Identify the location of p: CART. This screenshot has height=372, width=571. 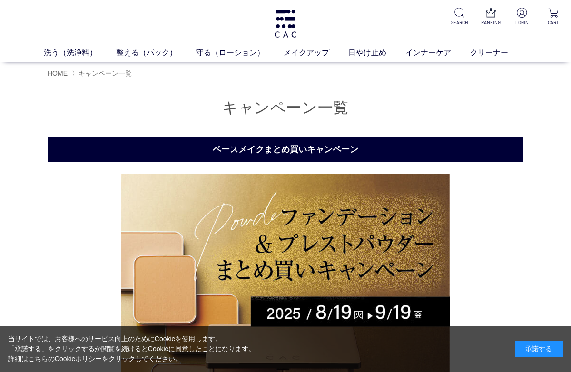
(554, 22).